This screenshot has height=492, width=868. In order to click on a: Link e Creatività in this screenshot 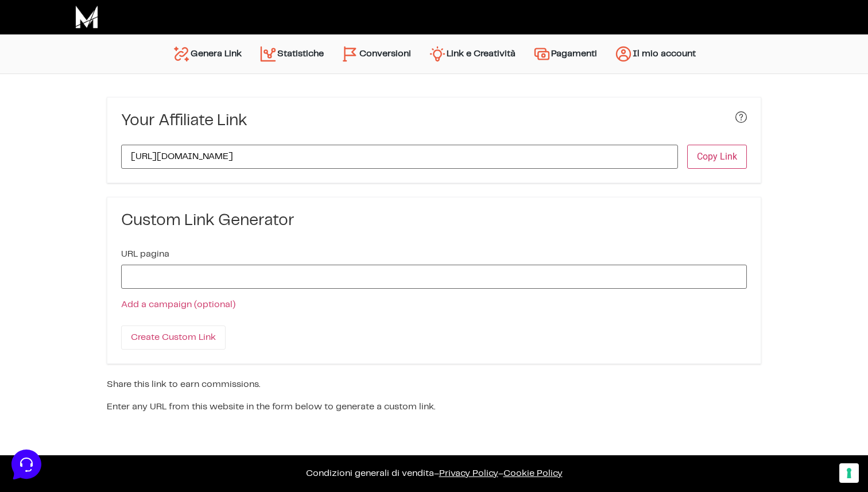, I will do `click(472, 53)`.